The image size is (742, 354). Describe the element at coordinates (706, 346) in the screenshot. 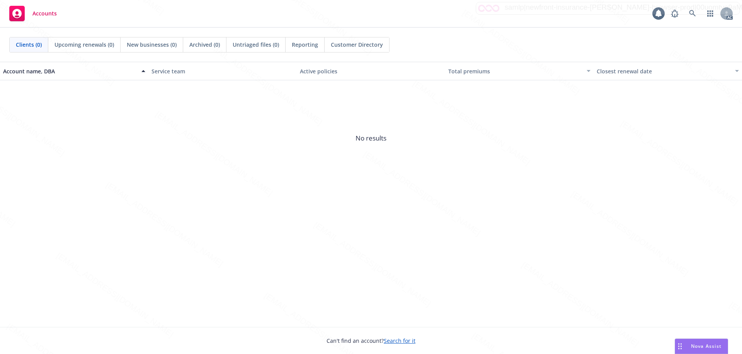

I see `span: Nova Assist` at that location.